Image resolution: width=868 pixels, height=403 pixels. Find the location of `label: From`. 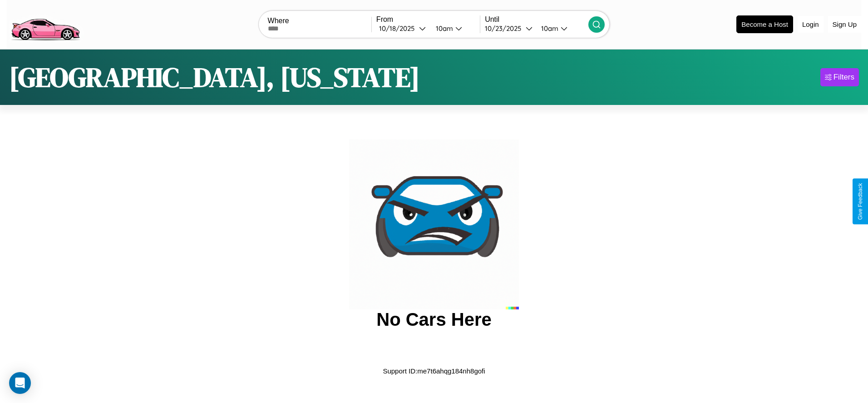

label: From is located at coordinates (428, 19).